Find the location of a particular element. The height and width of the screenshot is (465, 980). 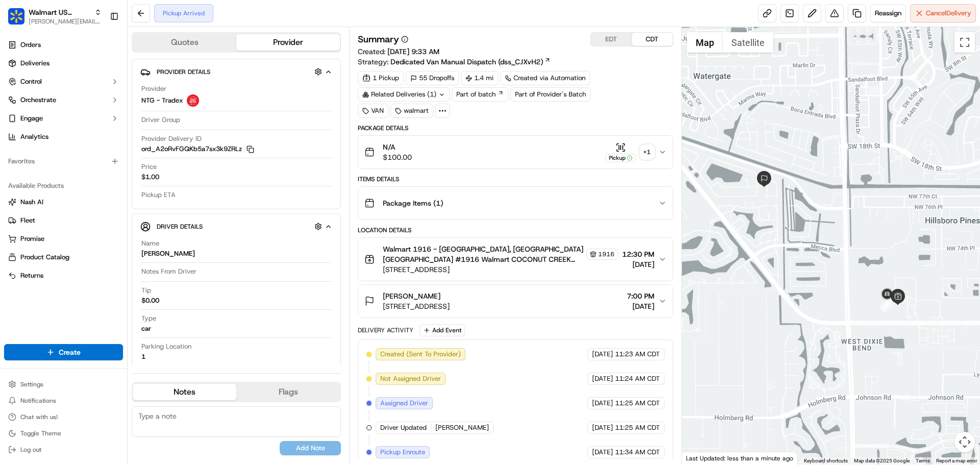

a: Returns is located at coordinates (63, 276).